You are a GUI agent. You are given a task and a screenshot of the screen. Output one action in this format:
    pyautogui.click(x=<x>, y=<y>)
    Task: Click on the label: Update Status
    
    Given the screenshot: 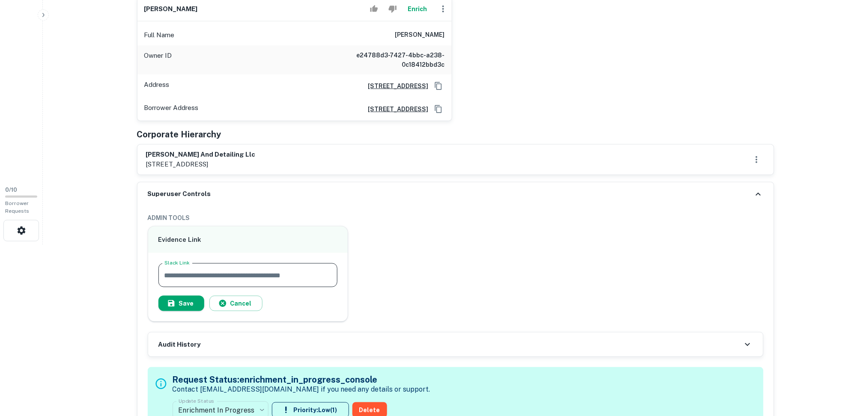 What is the action you would take?
    pyautogui.click(x=196, y=401)
    